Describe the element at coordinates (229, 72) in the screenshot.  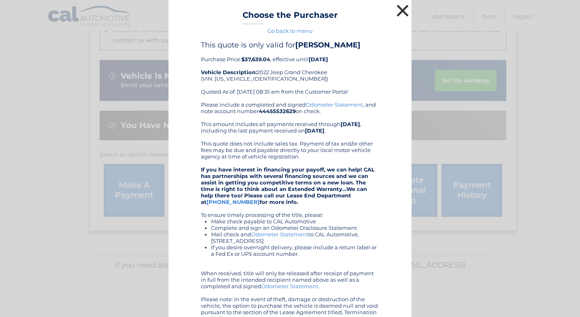
I see `strong: Vehicle Description:` at that location.